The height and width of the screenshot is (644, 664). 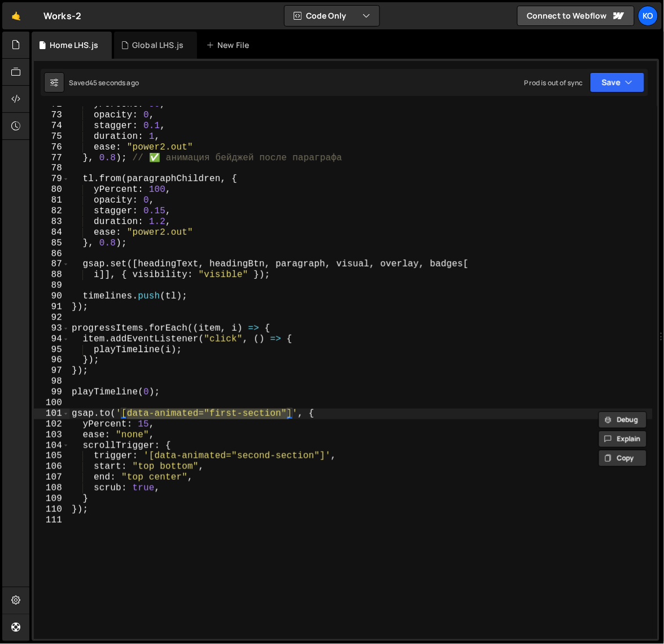 I want to click on div: 97, so click(x=51, y=371).